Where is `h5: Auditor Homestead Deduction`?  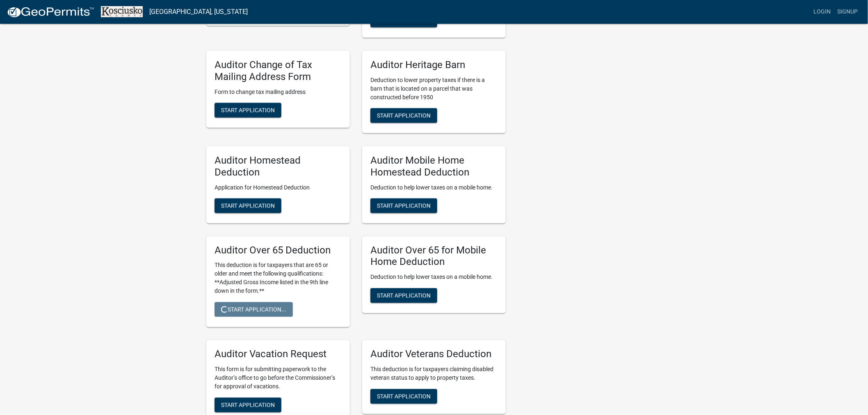 h5: Auditor Homestead Deduction is located at coordinates (278, 166).